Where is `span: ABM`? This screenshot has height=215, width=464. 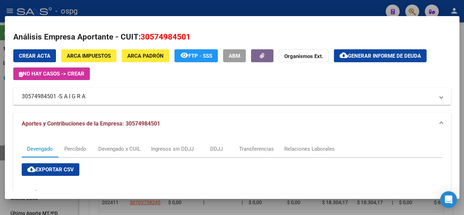
span: ABM is located at coordinates (234, 56).